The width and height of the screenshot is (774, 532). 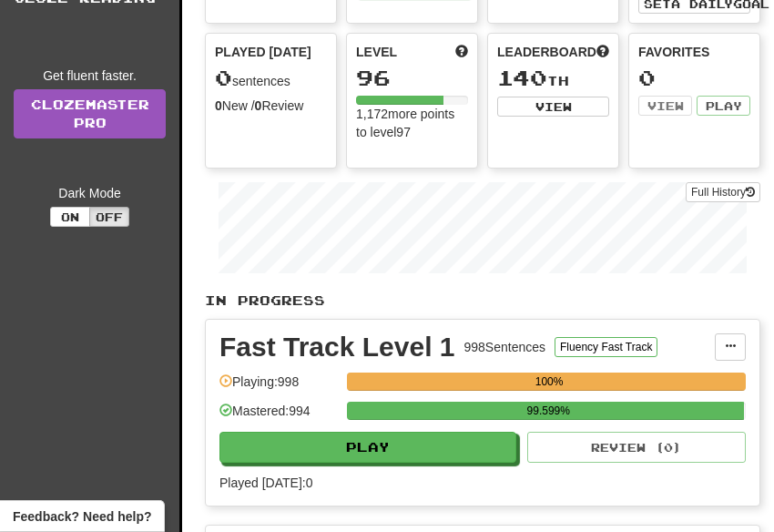 What do you see at coordinates (636, 447) in the screenshot?
I see `button: Review (0)` at bounding box center [636, 447].